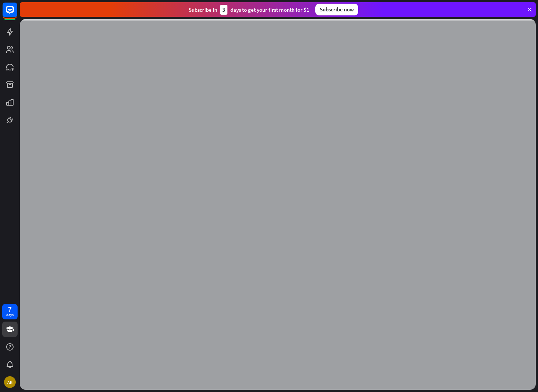  What do you see at coordinates (10, 311) in the screenshot?
I see `a: 7 days` at bounding box center [10, 311].